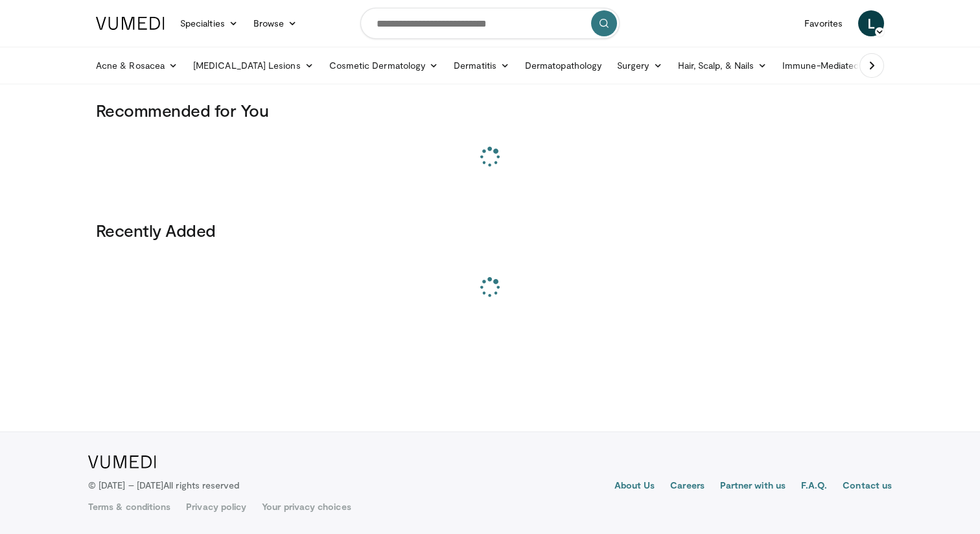  Describe the element at coordinates (216, 506) in the screenshot. I see `a: Privacy policy` at that location.